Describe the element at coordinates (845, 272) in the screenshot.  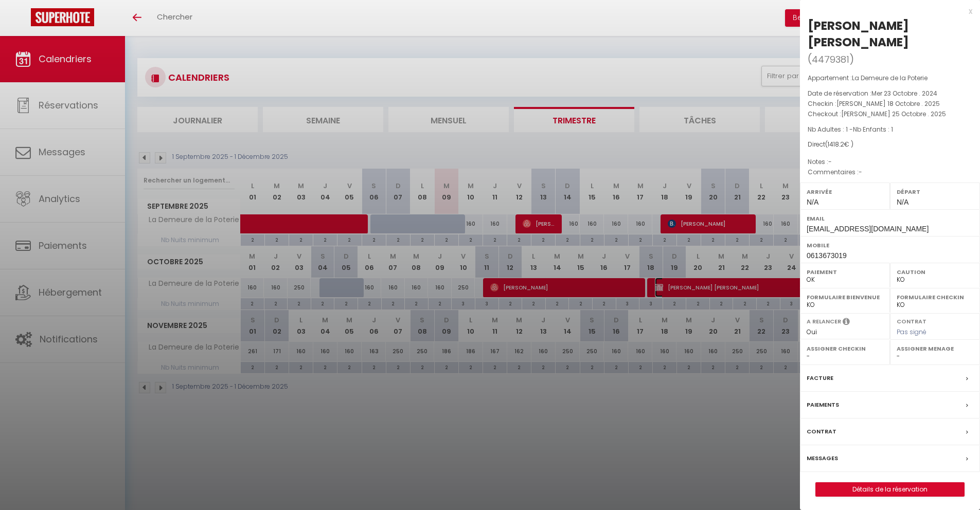
I see `label: Paiement` at that location.